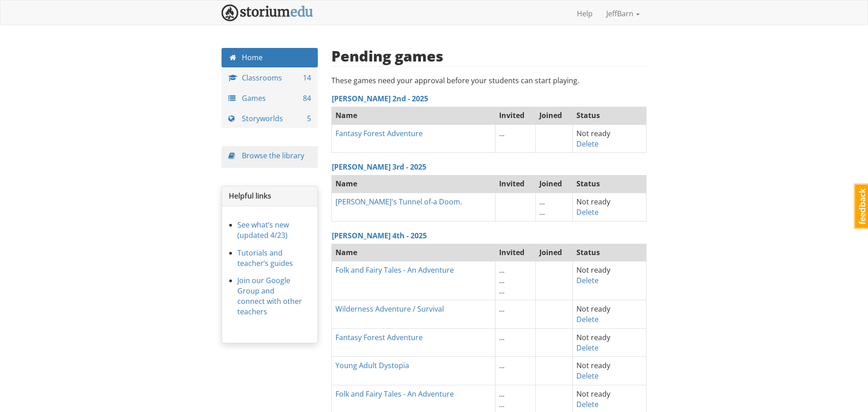 The width and height of the screenshot is (868, 412). What do you see at coordinates (387, 56) in the screenshot?
I see `h2: Pending games` at bounding box center [387, 56].